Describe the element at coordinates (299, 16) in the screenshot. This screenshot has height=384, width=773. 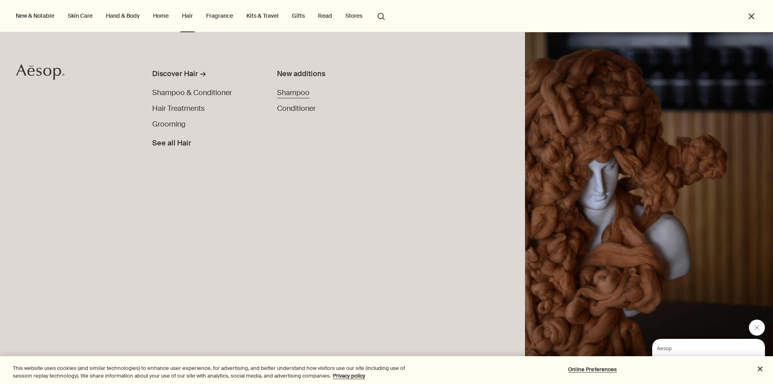
I see `a: Gifts` at that location.